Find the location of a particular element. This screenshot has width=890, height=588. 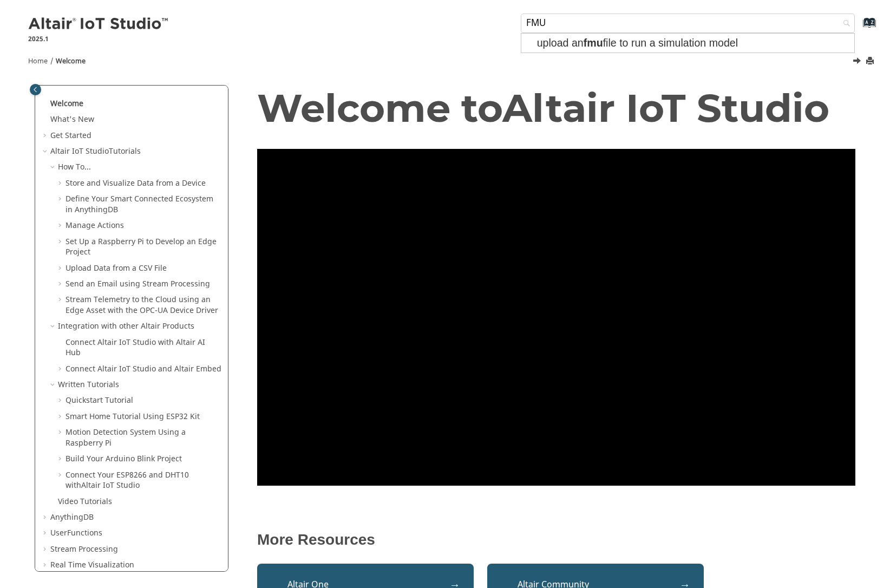

a: Stream Telemetry to the Cloud using an Edge Asset with the OPC-UA Device Driver is located at coordinates (142, 305).